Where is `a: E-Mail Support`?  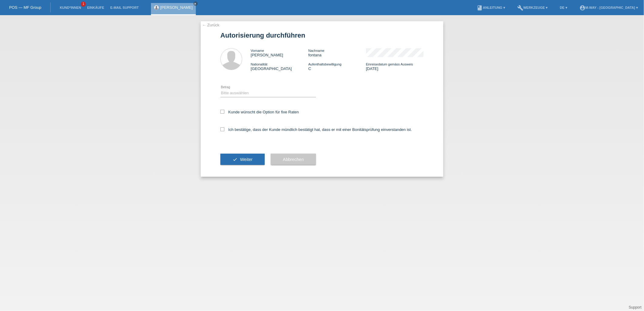
a: E-Mail Support is located at coordinates (125, 7).